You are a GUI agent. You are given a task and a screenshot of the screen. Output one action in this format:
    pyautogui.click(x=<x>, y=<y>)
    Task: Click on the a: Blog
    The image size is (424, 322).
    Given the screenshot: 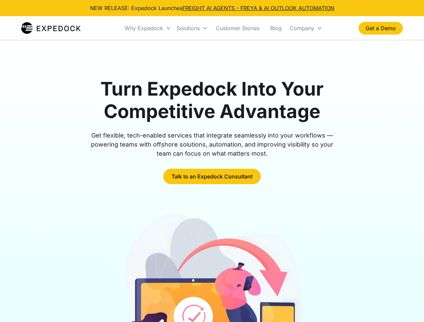 What is the action you would take?
    pyautogui.click(x=276, y=28)
    